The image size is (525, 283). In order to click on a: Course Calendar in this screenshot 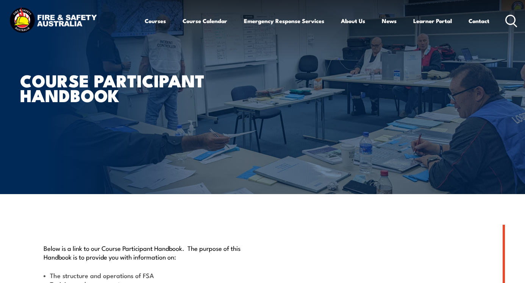, I will do `click(205, 21)`.